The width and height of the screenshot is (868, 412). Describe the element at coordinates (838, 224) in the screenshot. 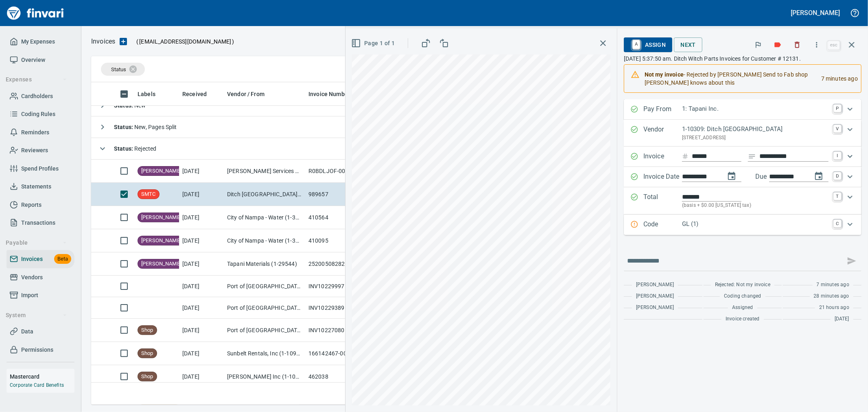

I see `a: C` at that location.